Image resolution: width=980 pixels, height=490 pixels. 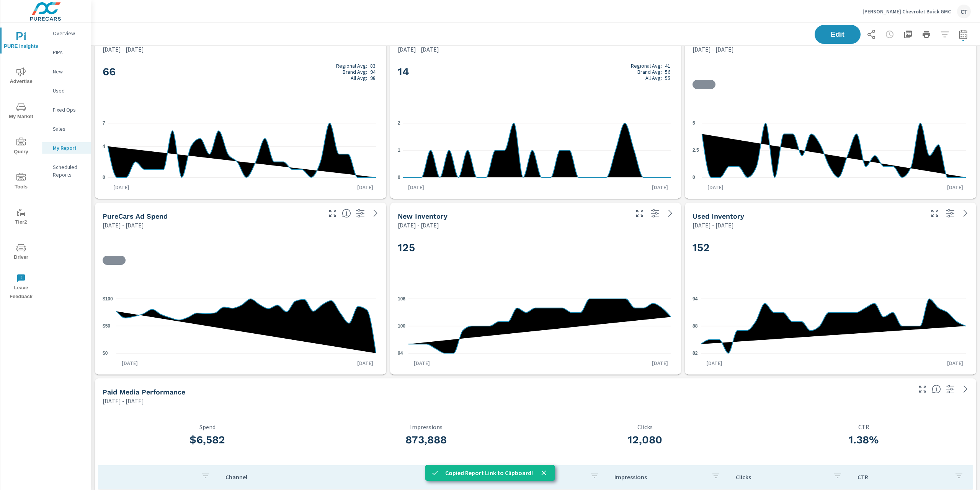 What do you see at coordinates (67, 72) in the screenshot?
I see `div: New` at bounding box center [67, 72].